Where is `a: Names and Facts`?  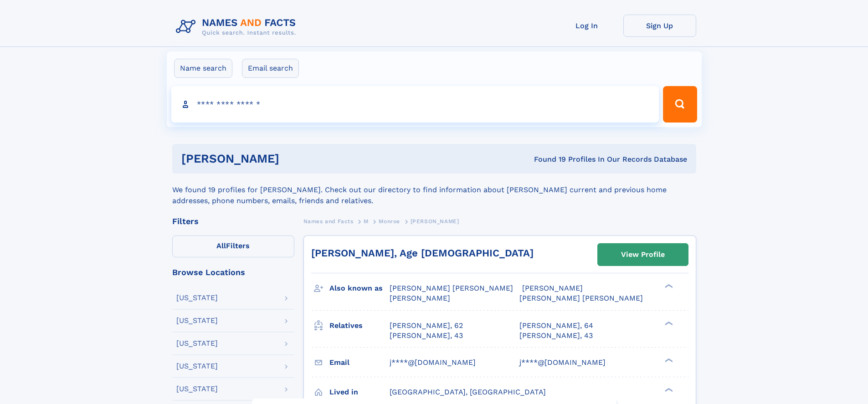 a: Names and Facts is located at coordinates (328, 221).